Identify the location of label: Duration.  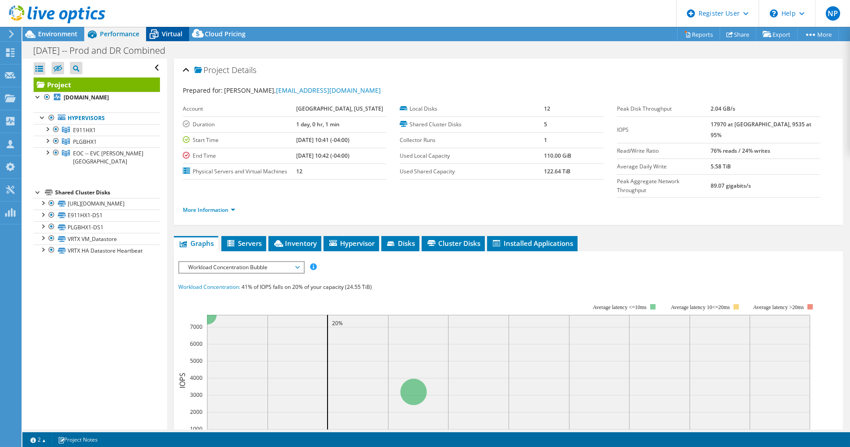
(239, 125).